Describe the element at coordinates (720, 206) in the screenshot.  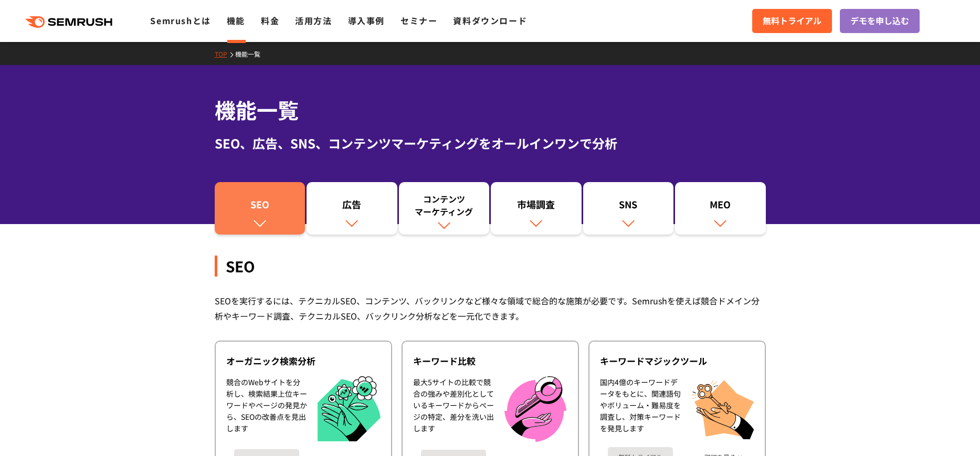
I see `div: MEO` at that location.